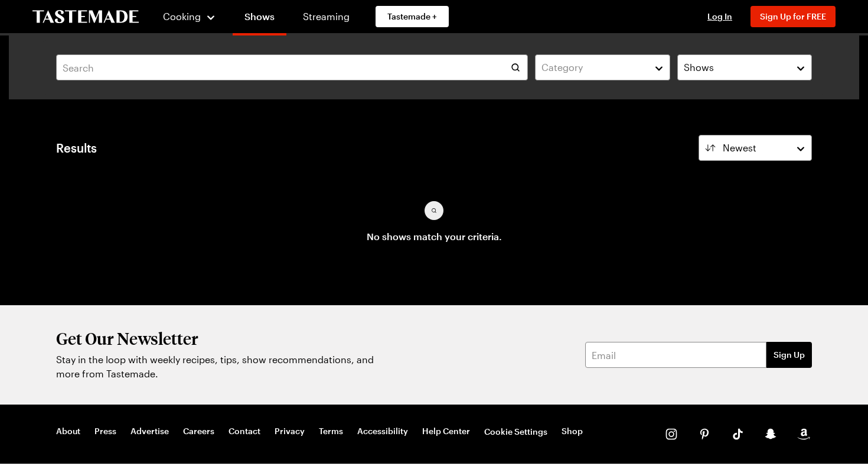 This screenshot has width=868, height=472. Describe the element at coordinates (593, 68) in the screenshot. I see `div: Category` at that location.